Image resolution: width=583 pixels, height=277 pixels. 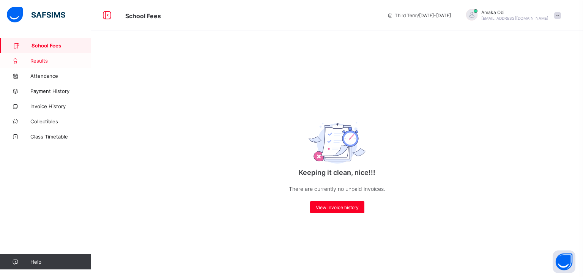 I want to click on div: AmakaObi, so click(x=512, y=15).